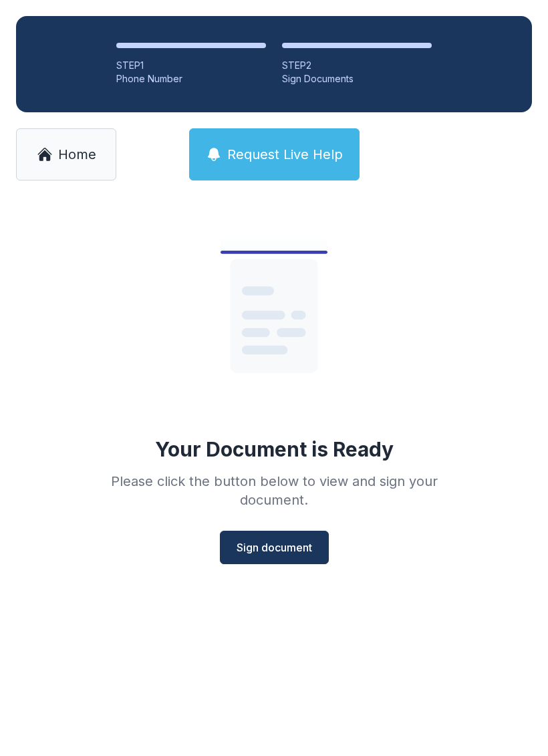 This screenshot has height=756, width=548. I want to click on div: Your Document is Ready, so click(274, 449).